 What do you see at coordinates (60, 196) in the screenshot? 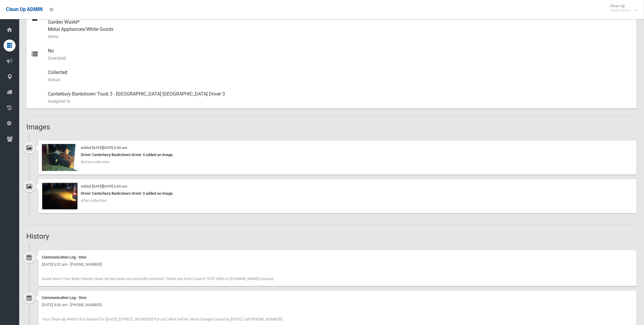
I see `img: 2025-05-0606.01.592736651690920042967.jpg` at bounding box center [60, 196].